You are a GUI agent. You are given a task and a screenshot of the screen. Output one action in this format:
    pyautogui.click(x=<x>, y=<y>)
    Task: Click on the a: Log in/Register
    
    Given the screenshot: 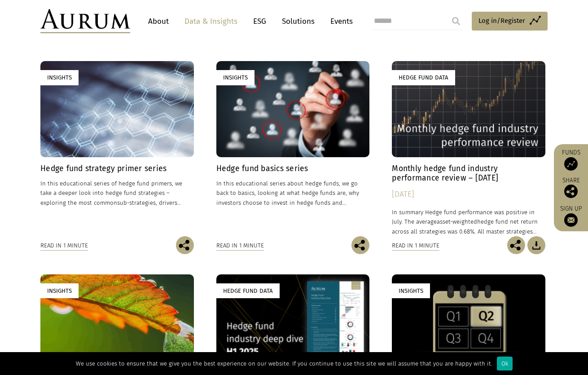 What is the action you would take?
    pyautogui.click(x=509, y=21)
    